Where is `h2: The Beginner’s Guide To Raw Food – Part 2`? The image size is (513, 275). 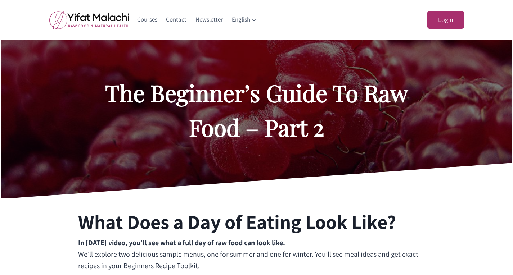
h2: The Beginner’s Guide To Raw Food – Part 2 is located at coordinates (257, 110).